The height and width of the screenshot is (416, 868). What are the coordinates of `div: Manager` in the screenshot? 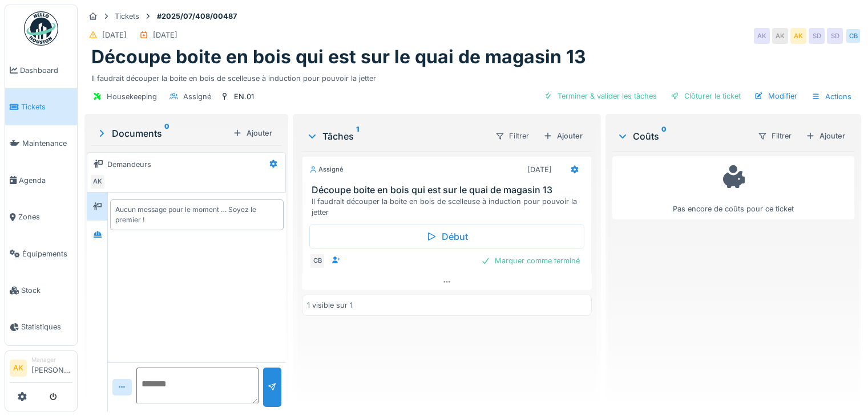 It's located at (52, 360).